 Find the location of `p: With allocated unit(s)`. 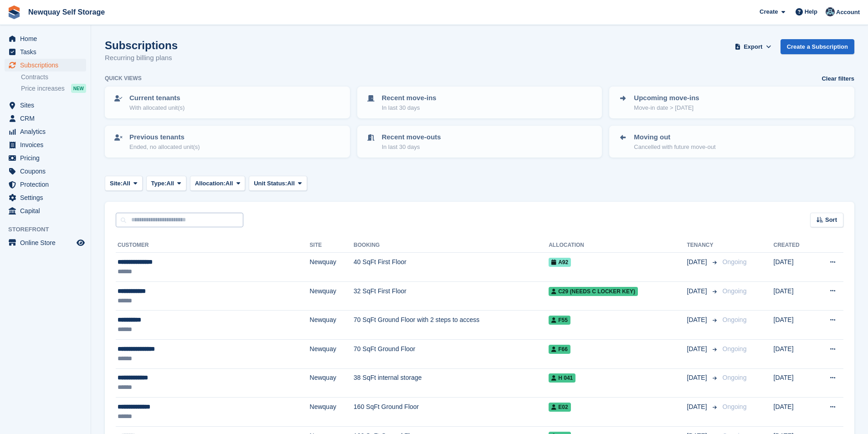

p: With allocated unit(s) is located at coordinates (157, 108).